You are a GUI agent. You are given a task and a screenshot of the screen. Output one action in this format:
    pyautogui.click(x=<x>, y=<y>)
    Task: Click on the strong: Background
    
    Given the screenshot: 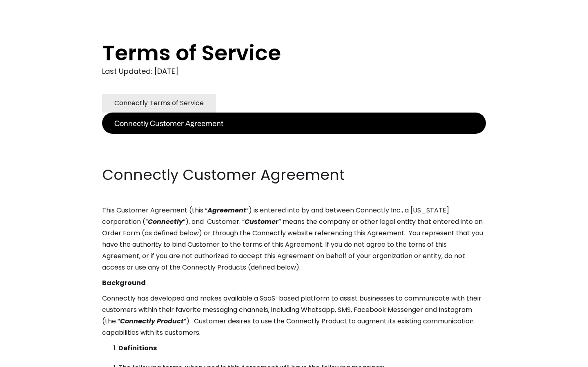 What is the action you would take?
    pyautogui.click(x=124, y=282)
    